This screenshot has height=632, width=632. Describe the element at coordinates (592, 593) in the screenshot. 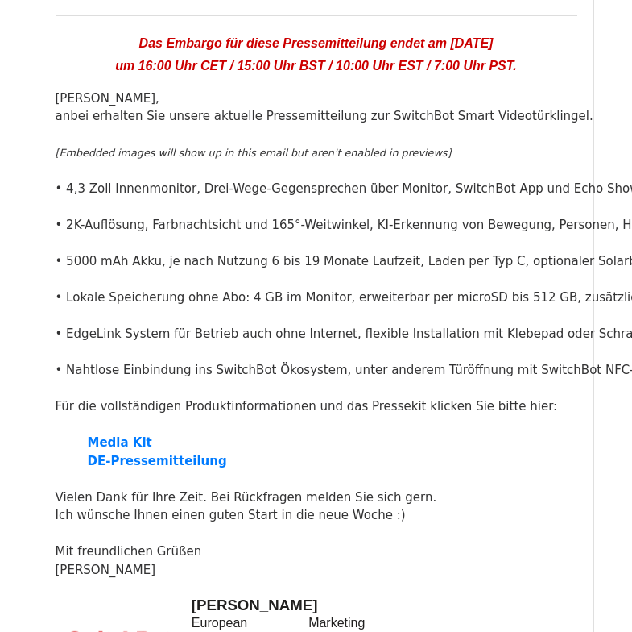

I see `div: 聊天小组件` at that location.